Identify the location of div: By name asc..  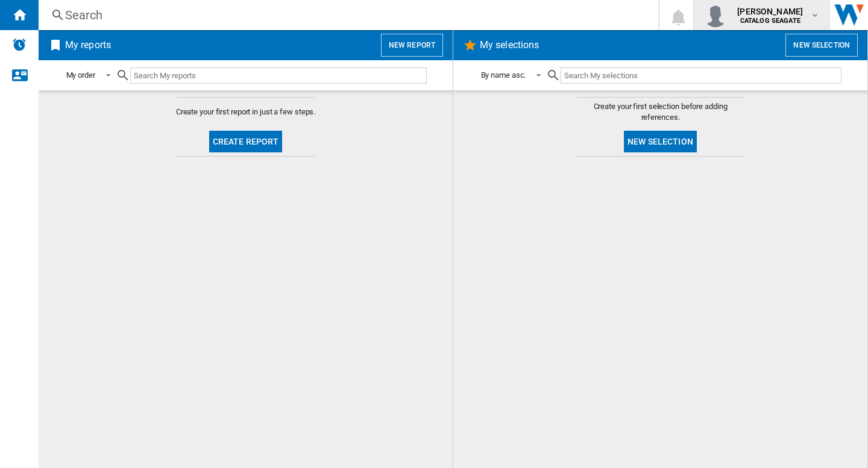
(503, 74).